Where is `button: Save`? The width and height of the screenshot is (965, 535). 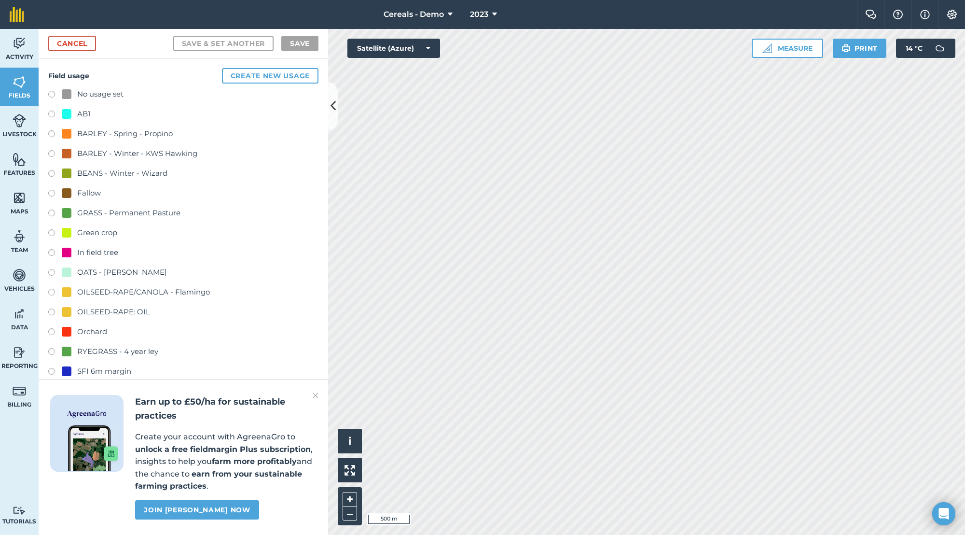 button: Save is located at coordinates (300, 43).